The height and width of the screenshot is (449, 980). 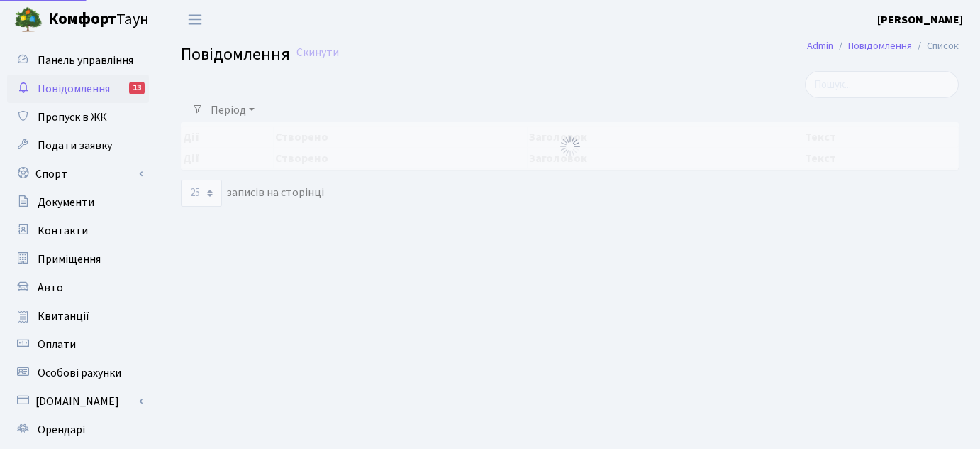 What do you see at coordinates (137, 88) in the screenshot?
I see `div: 13` at bounding box center [137, 88].